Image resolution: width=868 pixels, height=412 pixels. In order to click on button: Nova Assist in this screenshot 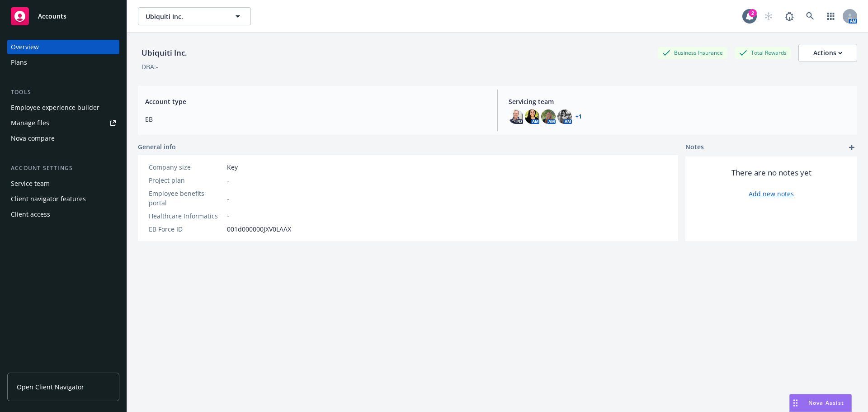, I will do `click(821, 403)`.